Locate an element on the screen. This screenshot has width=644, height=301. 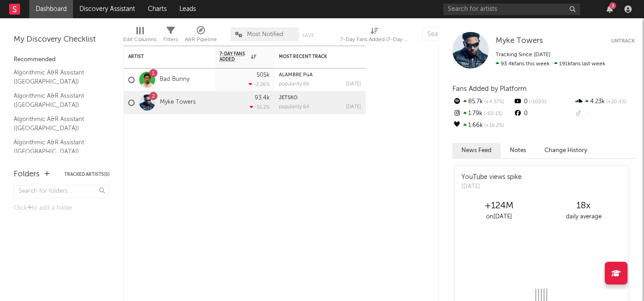
div: 1.66k is located at coordinates (482, 125).